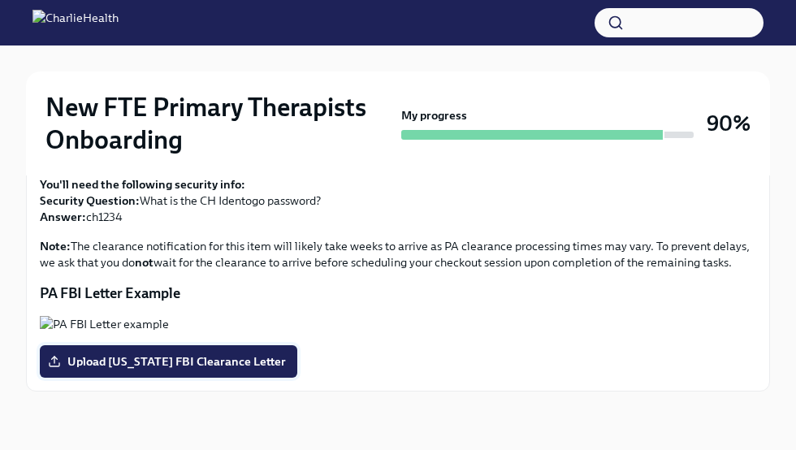  What do you see at coordinates (144, 262) in the screenshot?
I see `strong: not` at bounding box center [144, 262].